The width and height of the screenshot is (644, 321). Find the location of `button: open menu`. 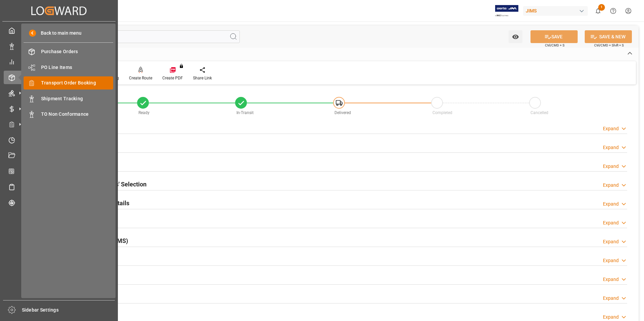

button: open menu is located at coordinates (515, 37).